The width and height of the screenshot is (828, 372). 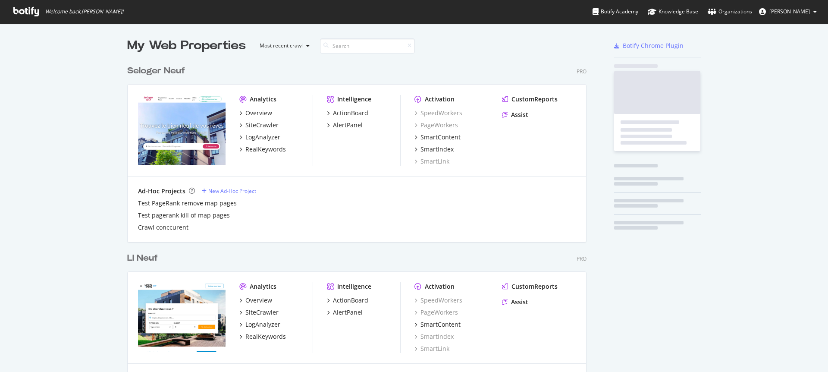 I want to click on input: Search, so click(x=368, y=46).